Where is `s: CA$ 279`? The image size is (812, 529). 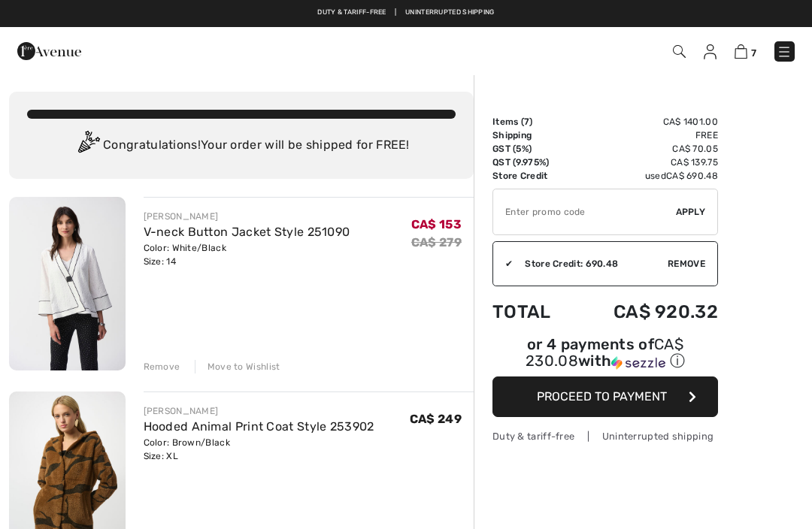
s: CA$ 279 is located at coordinates (436, 242).